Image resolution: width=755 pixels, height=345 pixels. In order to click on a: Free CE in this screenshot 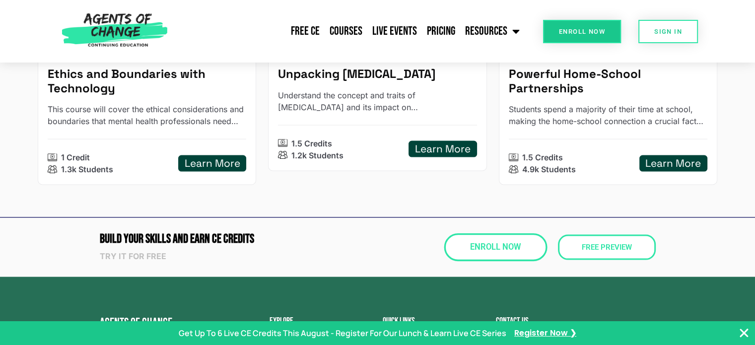, I will do `click(305, 31)`.